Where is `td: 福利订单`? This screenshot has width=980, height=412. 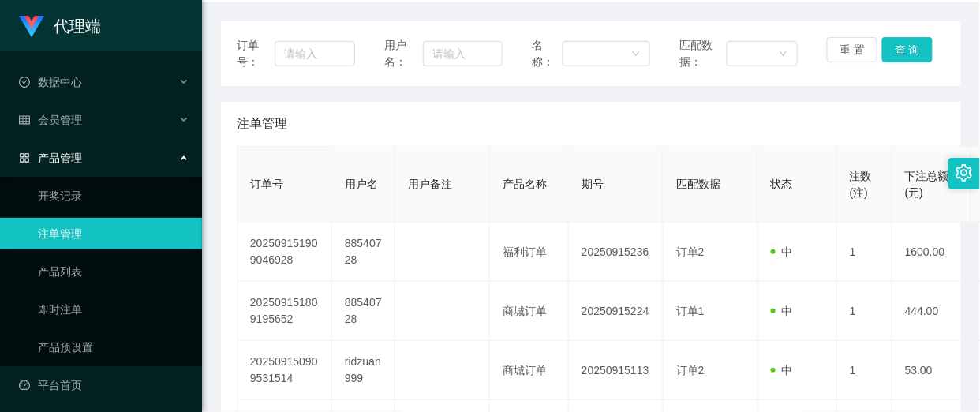
td: 福利订单 is located at coordinates (529, 252).